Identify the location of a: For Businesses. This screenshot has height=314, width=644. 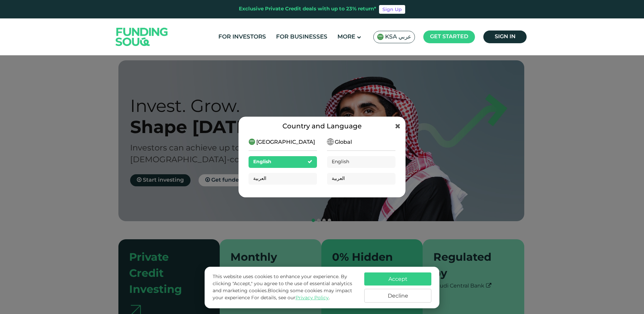
(302, 37).